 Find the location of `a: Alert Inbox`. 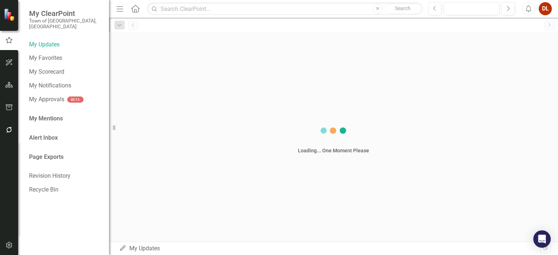

a: Alert Inbox is located at coordinates (43, 138).